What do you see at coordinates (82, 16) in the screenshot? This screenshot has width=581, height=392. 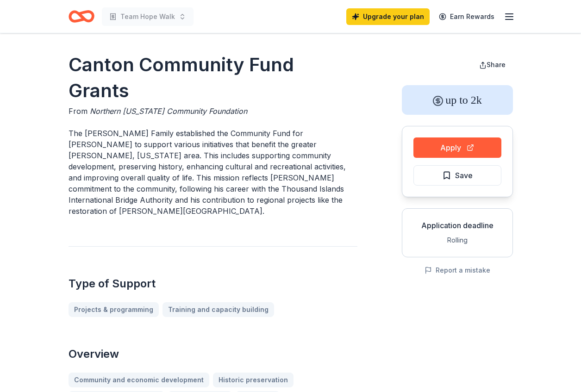 I see `a: Home` at bounding box center [82, 16].